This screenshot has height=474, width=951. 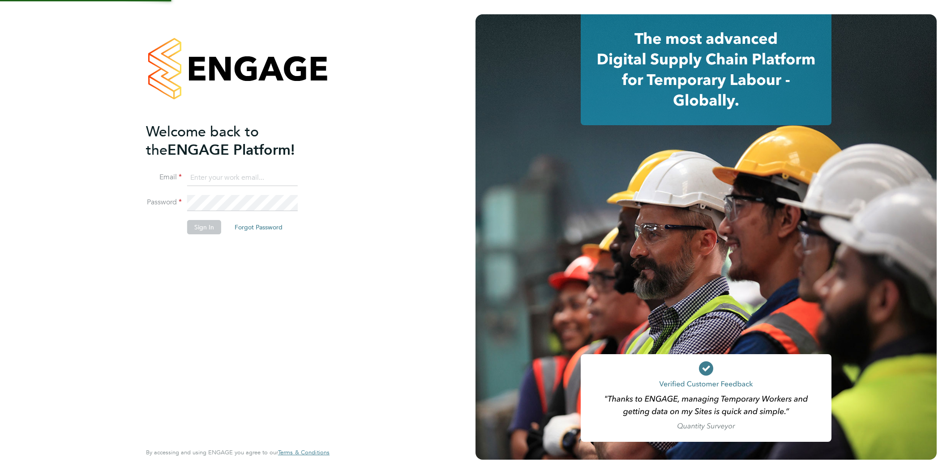 What do you see at coordinates (204, 227) in the screenshot?
I see `button: Sign In` at bounding box center [204, 227].